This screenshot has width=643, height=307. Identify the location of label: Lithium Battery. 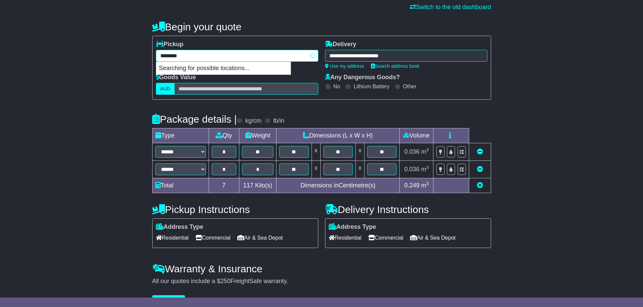
(371, 86).